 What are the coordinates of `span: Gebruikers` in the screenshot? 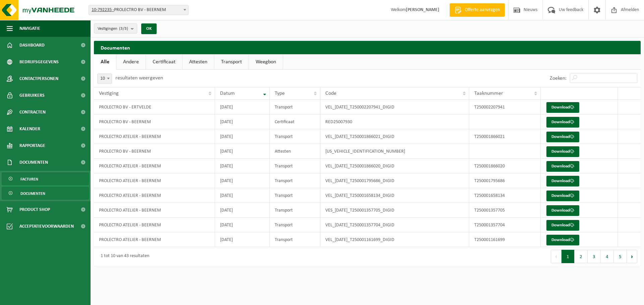 It's located at (32, 95).